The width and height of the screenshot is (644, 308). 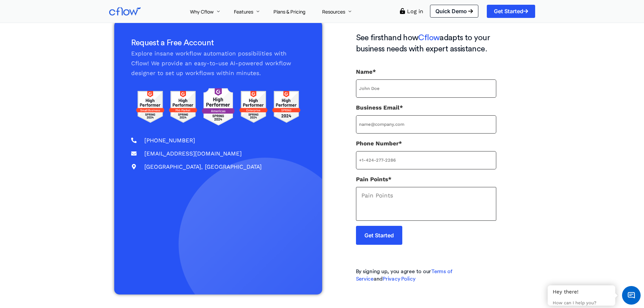 I want to click on label: Phone Number*, so click(x=426, y=154).